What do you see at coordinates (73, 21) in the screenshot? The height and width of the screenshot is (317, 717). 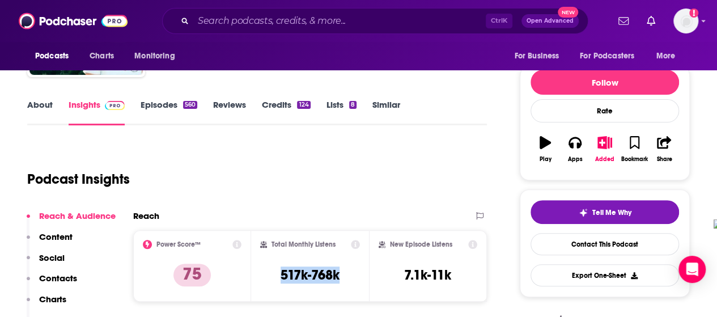 I see `img: Podchaser - Follow, Share and Rate Podcasts` at bounding box center [73, 21].